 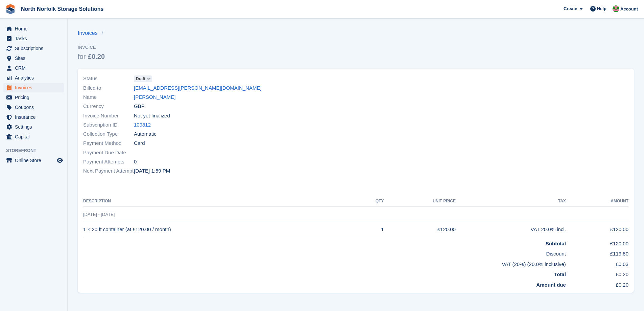 What do you see at coordinates (597, 201) in the screenshot?
I see `th: Amount` at bounding box center [597, 201].